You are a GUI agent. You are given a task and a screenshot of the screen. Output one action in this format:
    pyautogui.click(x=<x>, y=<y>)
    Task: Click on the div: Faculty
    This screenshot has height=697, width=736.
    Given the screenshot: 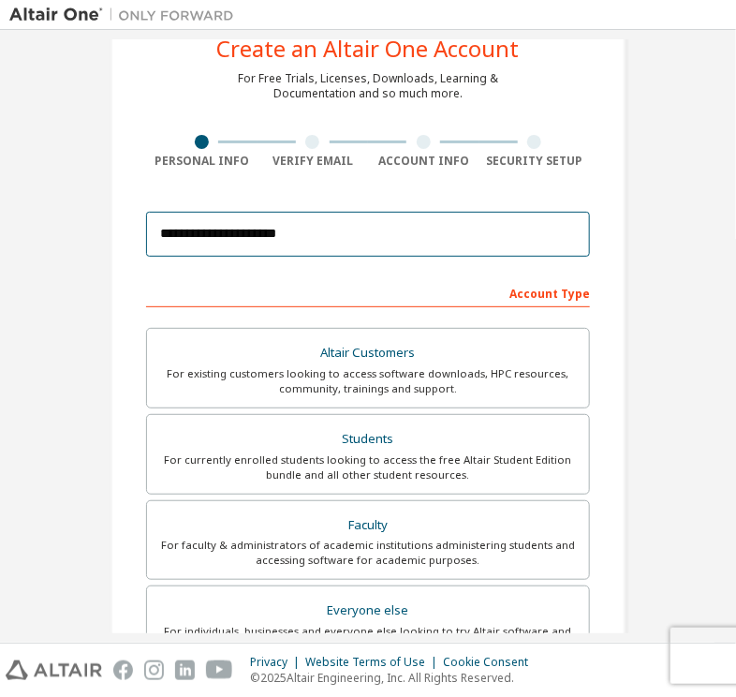 What is the action you would take?
    pyautogui.click(x=368, y=525)
    